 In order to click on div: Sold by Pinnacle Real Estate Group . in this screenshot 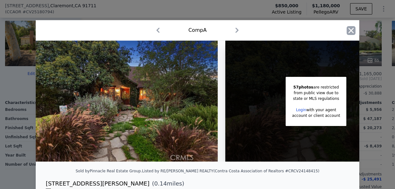, I will do `click(109, 171)`.